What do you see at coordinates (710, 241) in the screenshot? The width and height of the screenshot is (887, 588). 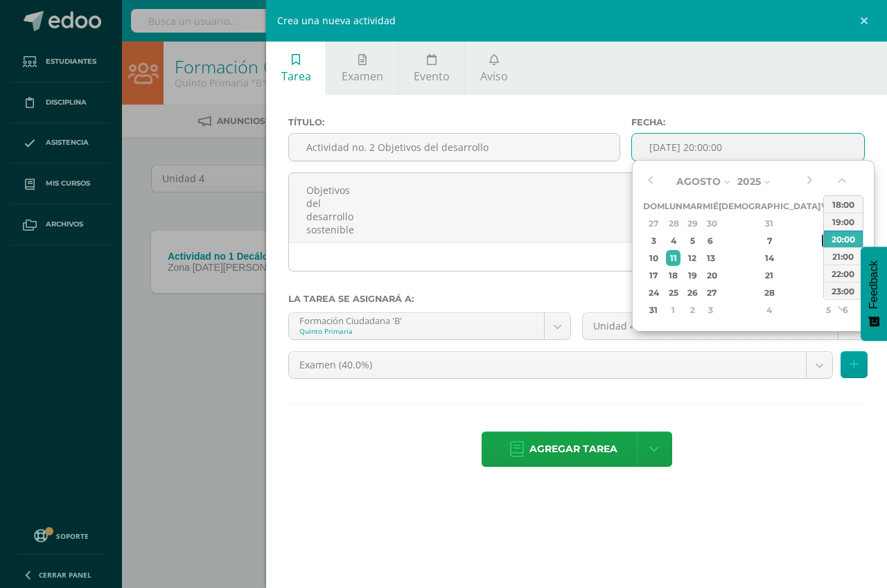 I see `div: 6` at bounding box center [710, 241].